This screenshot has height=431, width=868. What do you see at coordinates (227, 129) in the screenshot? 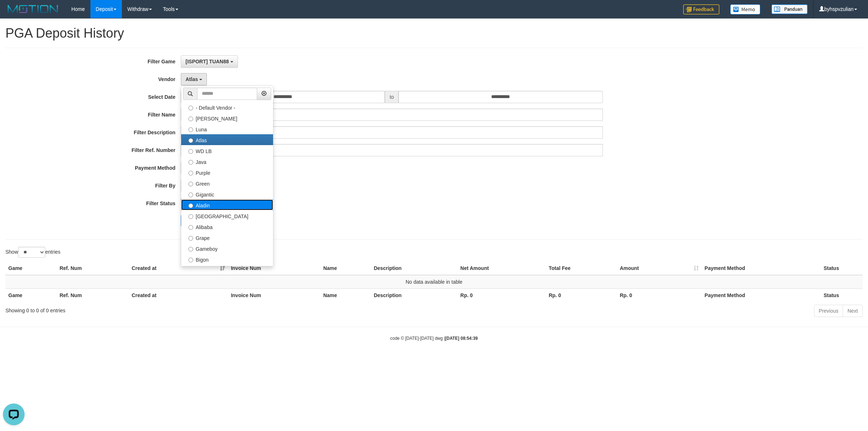
I see `label: Luna` at bounding box center [227, 129].